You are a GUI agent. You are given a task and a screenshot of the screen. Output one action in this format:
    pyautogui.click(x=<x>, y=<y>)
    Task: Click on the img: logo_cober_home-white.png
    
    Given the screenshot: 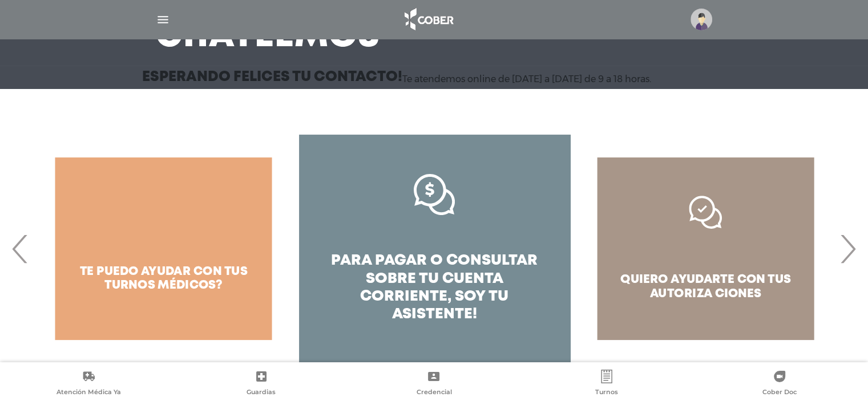 What is the action you would take?
    pyautogui.click(x=428, y=19)
    